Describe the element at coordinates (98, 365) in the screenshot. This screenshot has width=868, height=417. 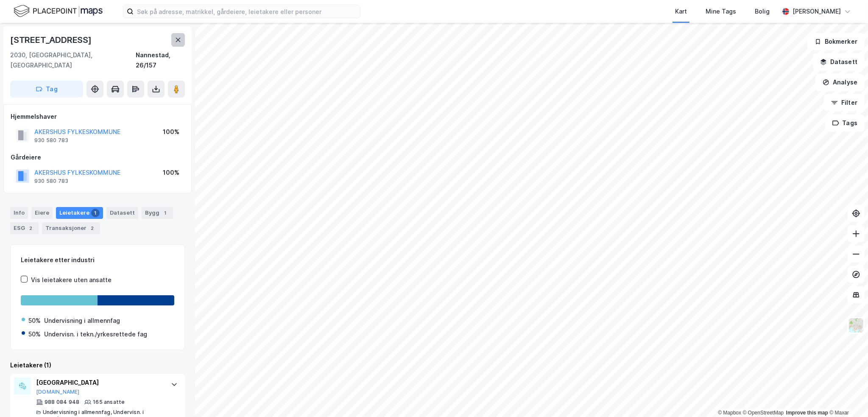
I see `div: Leietakere (1)` at that location.